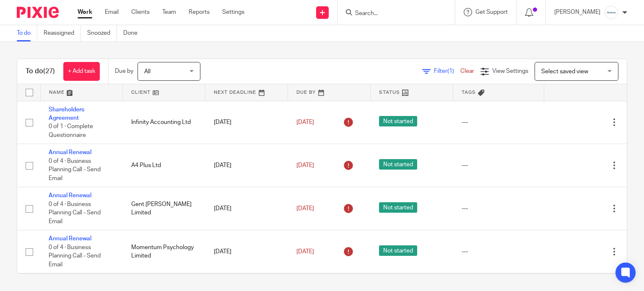 The image size is (644, 291). I want to click on span: Filter, so click(447, 71).